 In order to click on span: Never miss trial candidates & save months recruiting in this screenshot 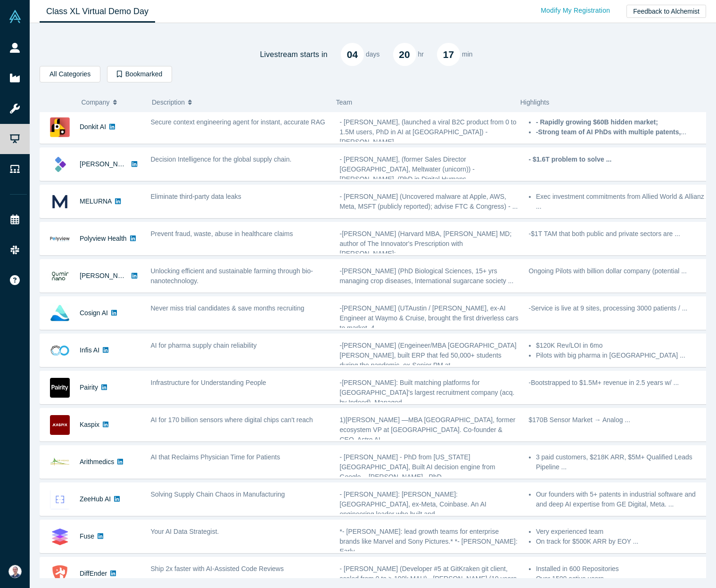, I will do `click(227, 308)`.